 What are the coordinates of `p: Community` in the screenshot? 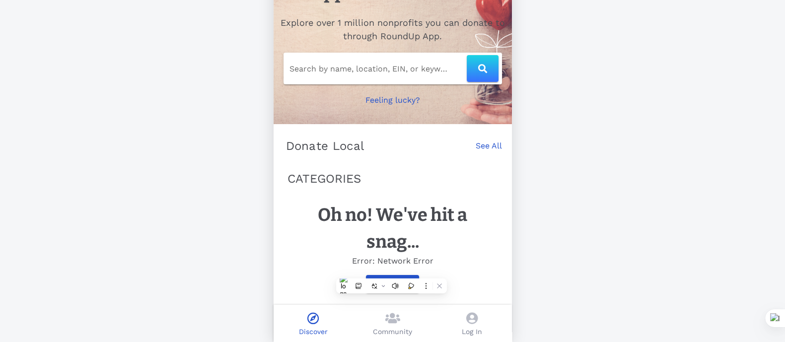 It's located at (392, 332).